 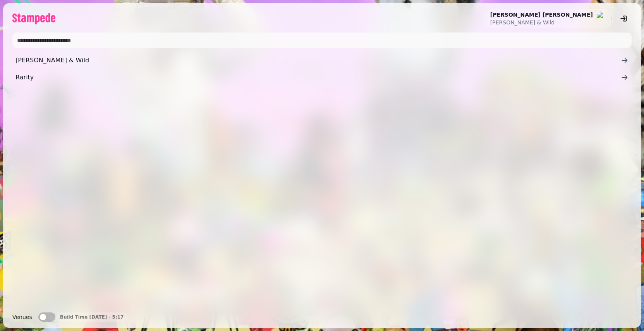 I want to click on button: logout, so click(x=623, y=19).